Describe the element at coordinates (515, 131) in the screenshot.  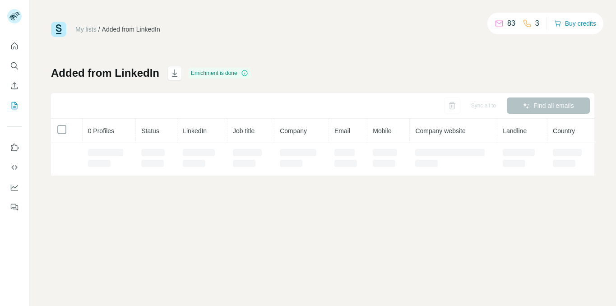
I see `span: Landline` at that location.